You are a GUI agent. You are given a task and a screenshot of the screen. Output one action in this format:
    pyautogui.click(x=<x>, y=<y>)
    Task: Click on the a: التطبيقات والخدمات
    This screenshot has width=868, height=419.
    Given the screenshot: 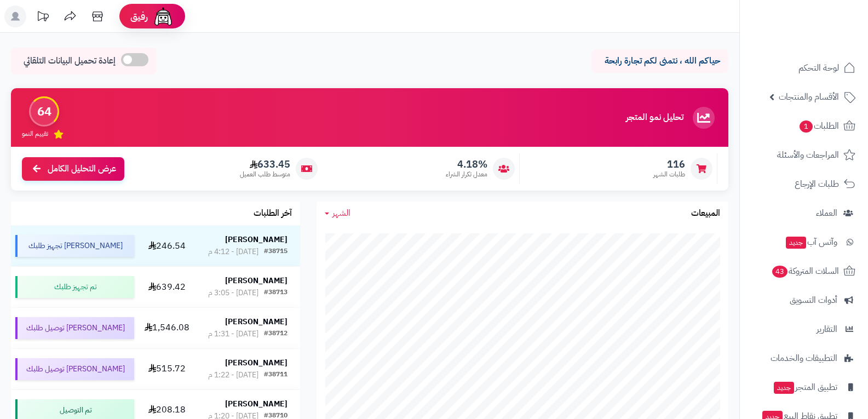 What is the action you would take?
    pyautogui.click(x=804, y=358)
    